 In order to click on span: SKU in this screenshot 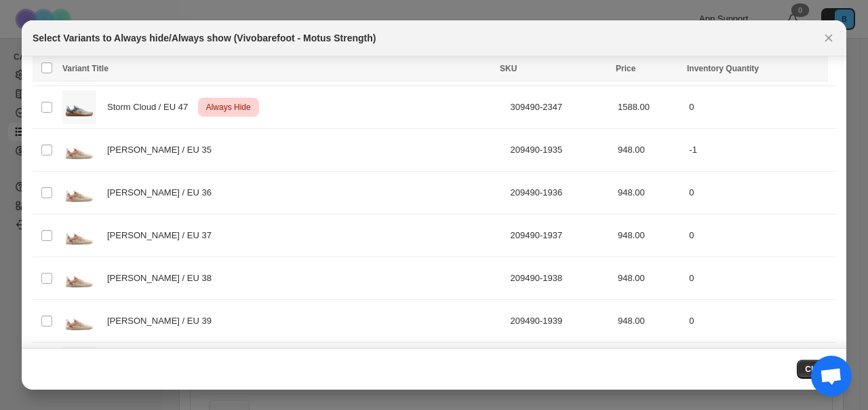, I will do `click(508, 69)`.